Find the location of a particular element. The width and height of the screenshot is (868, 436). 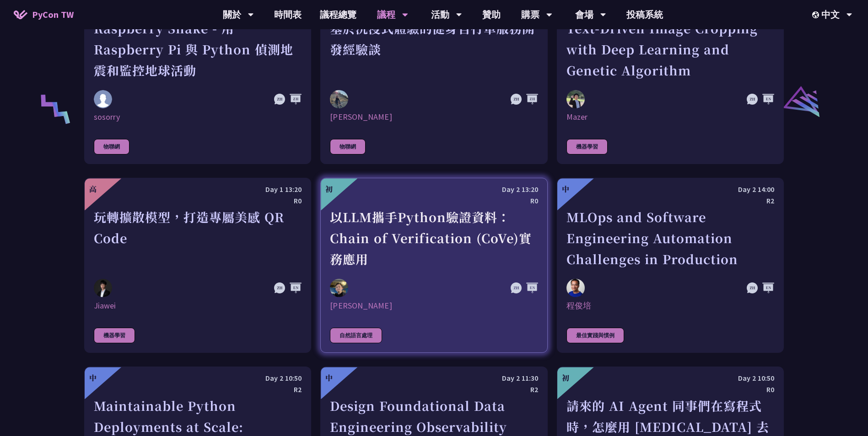

img: Kevin Tseng is located at coordinates (339, 288).